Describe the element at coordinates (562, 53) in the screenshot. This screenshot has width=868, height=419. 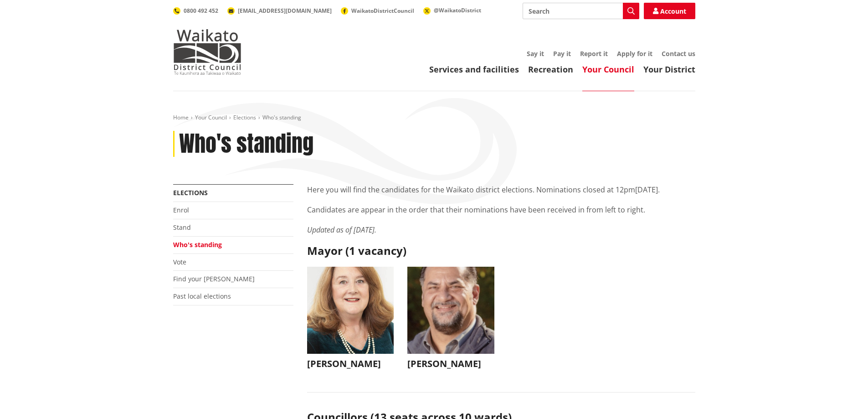
I see `a: Pay it` at that location.